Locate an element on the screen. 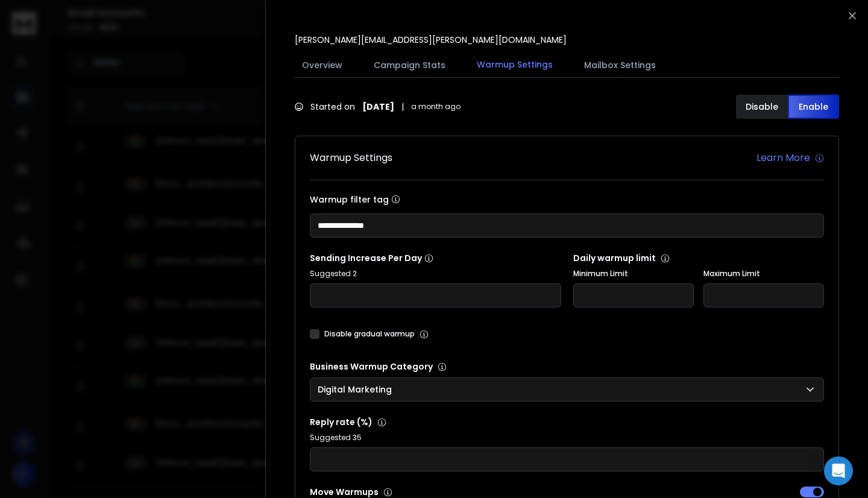 This screenshot has height=498, width=868. p: Suggested 35 is located at coordinates (567, 438).